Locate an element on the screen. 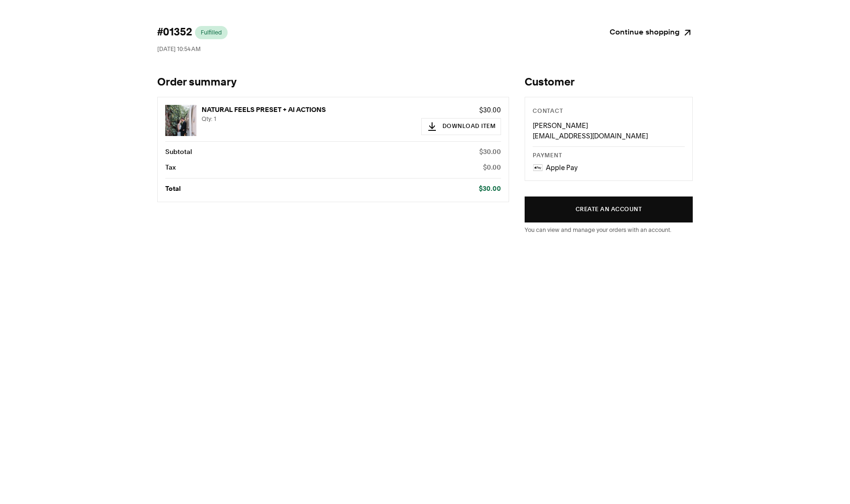 Image resolution: width=850 pixels, height=504 pixels. p: NATURAL FEELS PRESET + AI ACTIONS is located at coordinates (309, 110).